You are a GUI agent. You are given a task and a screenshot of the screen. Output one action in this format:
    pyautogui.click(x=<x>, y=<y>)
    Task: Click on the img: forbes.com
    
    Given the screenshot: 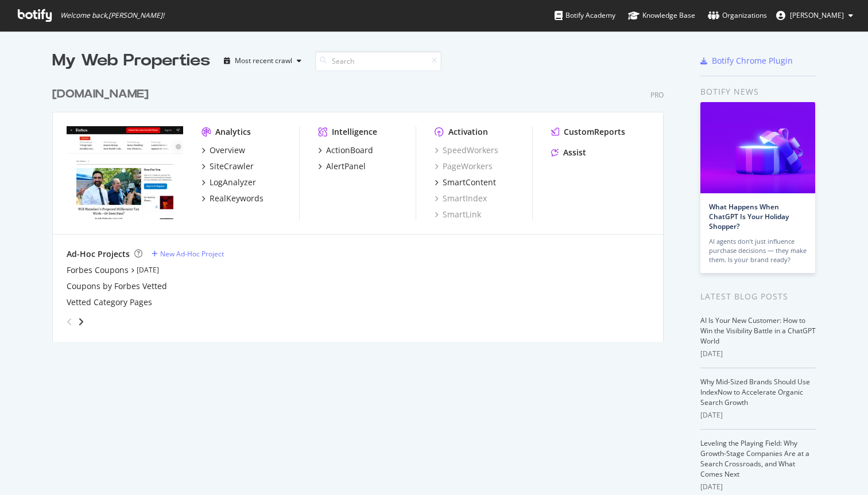 What is the action you would take?
    pyautogui.click(x=125, y=173)
    